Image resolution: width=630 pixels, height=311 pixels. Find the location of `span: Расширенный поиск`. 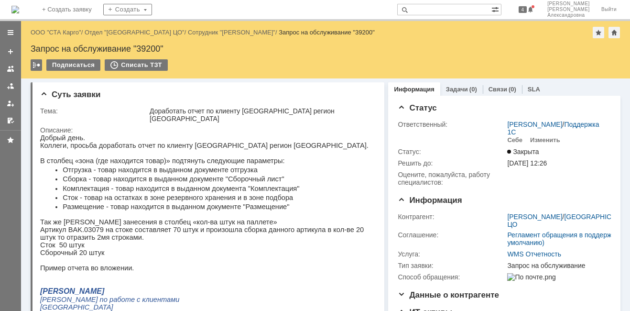

span: Расширенный поиск is located at coordinates (496, 9).